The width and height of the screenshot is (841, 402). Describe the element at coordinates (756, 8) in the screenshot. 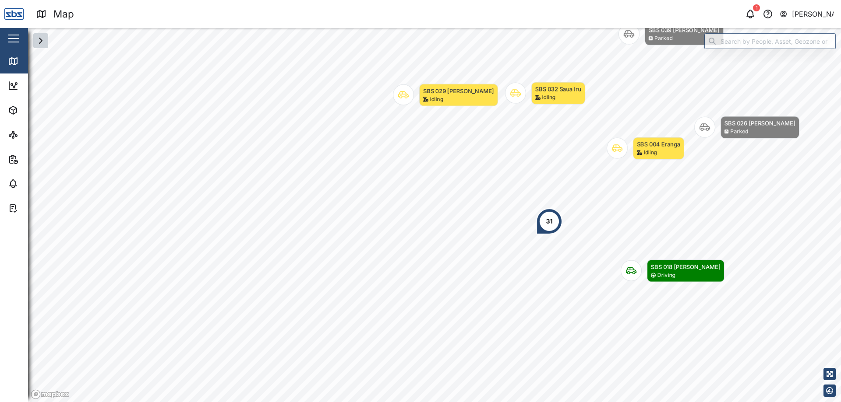

I see `div: 1` at that location.